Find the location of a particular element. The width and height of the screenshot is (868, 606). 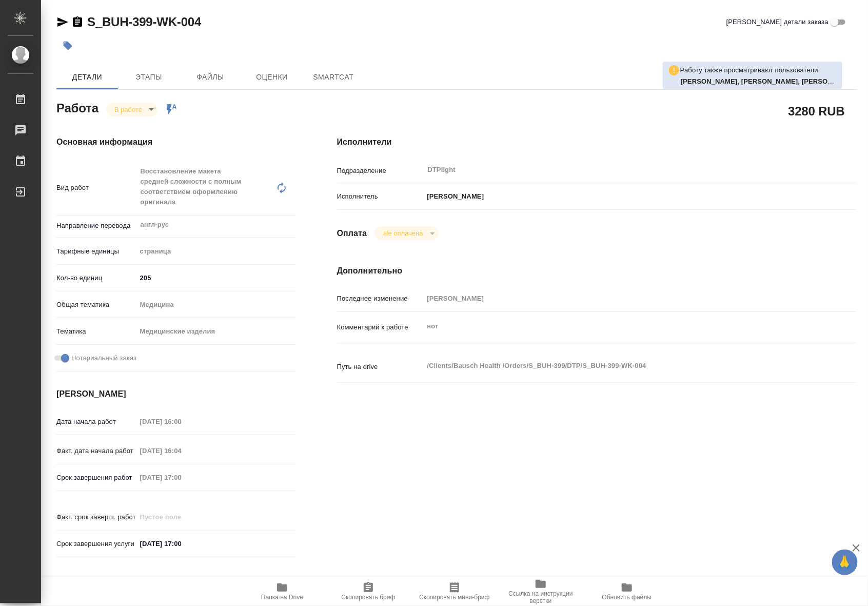

span: Скопировать бриф is located at coordinates (368, 597).